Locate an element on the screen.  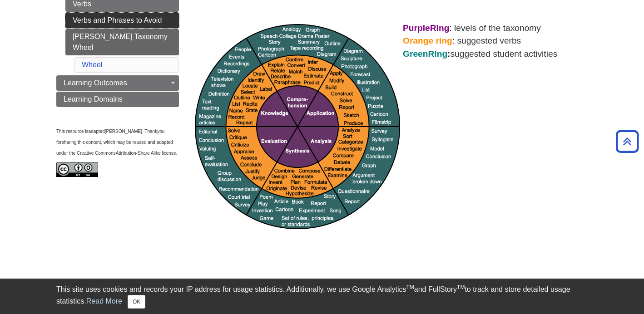
button: Close is located at coordinates (136, 302).